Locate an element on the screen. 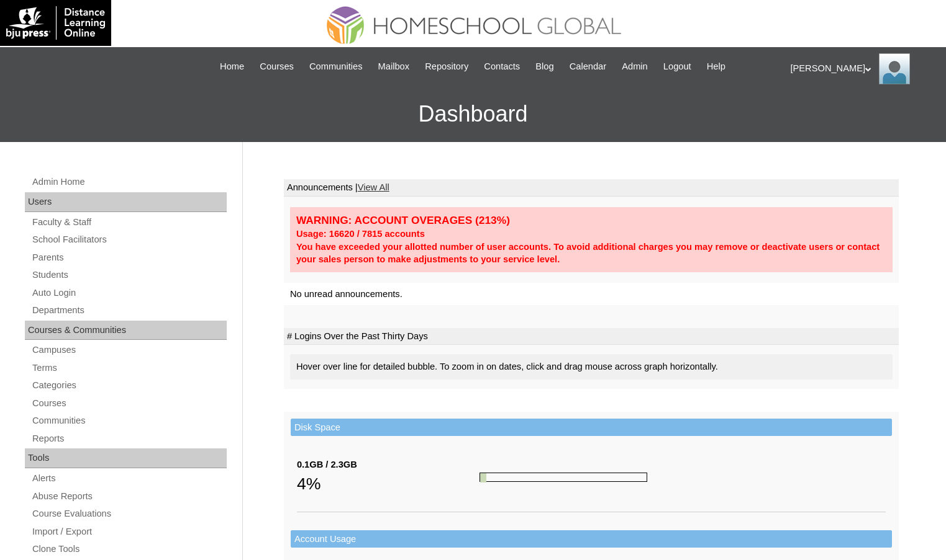  a: Help is located at coordinates (717, 67).